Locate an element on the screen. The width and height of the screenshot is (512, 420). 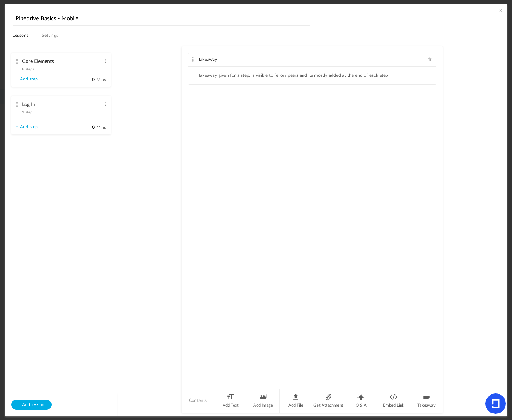
li: Takeaway is located at coordinates (426, 400).